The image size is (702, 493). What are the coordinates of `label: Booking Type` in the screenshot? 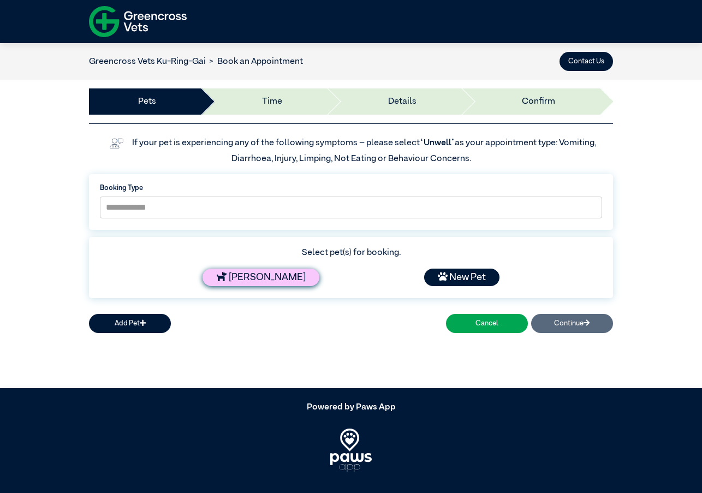 It's located at (351, 188).